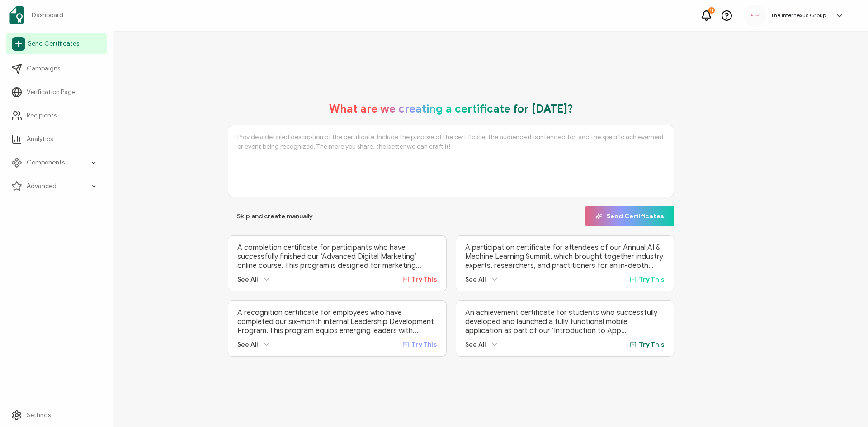 The image size is (868, 427). What do you see at coordinates (56, 44) in the screenshot?
I see `a: Send Certificates` at bounding box center [56, 44].